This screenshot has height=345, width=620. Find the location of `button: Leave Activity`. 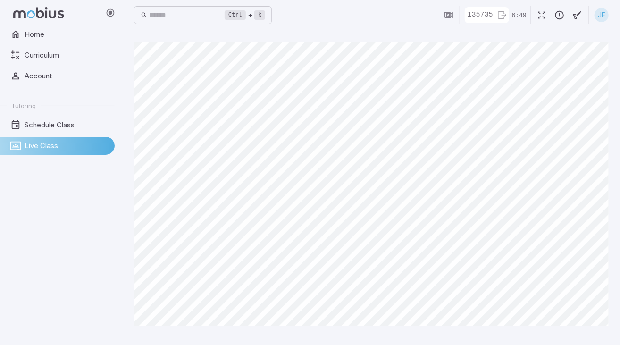

button: Leave Activity is located at coordinates (502, 15).